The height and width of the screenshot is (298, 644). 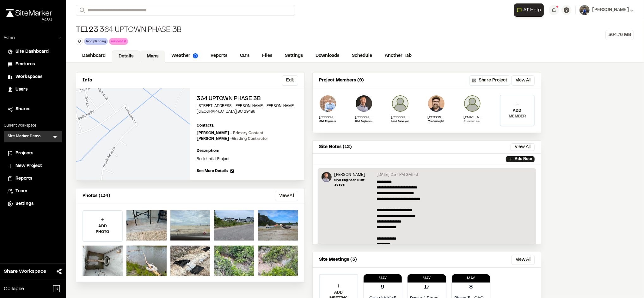 I want to click on p: Description:, so click(x=247, y=151).